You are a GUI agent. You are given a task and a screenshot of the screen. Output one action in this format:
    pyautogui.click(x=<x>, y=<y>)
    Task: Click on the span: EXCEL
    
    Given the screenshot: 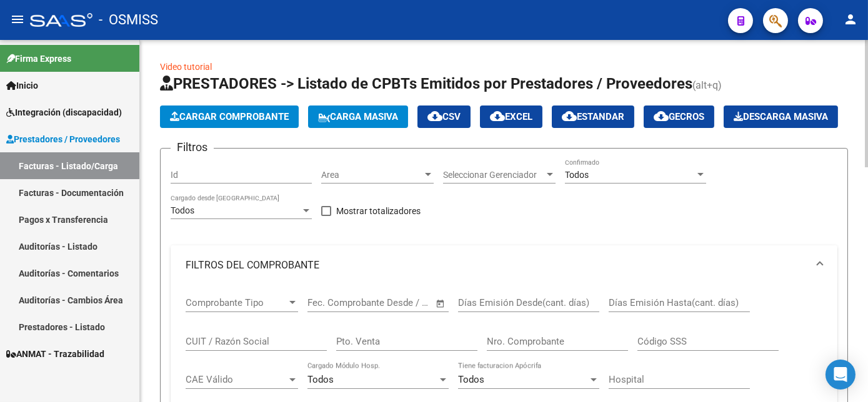 What is the action you would take?
    pyautogui.click(x=511, y=117)
    